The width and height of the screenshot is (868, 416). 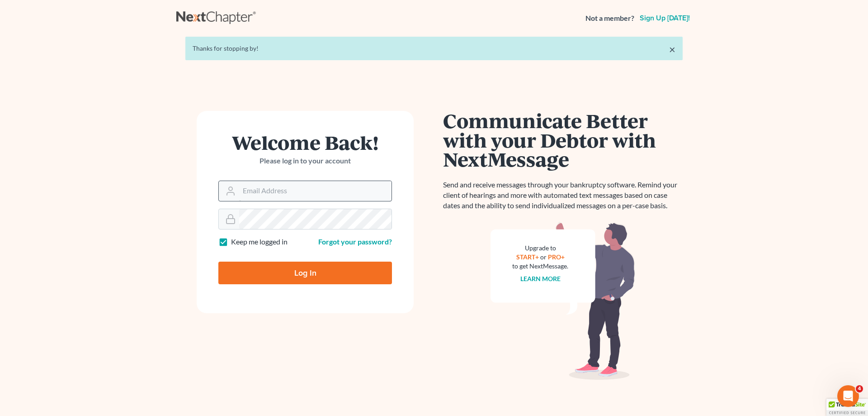 What do you see at coordinates (563, 140) in the screenshot?
I see `h1: Communicate Better with your Debtor with NextMessage` at bounding box center [563, 140].